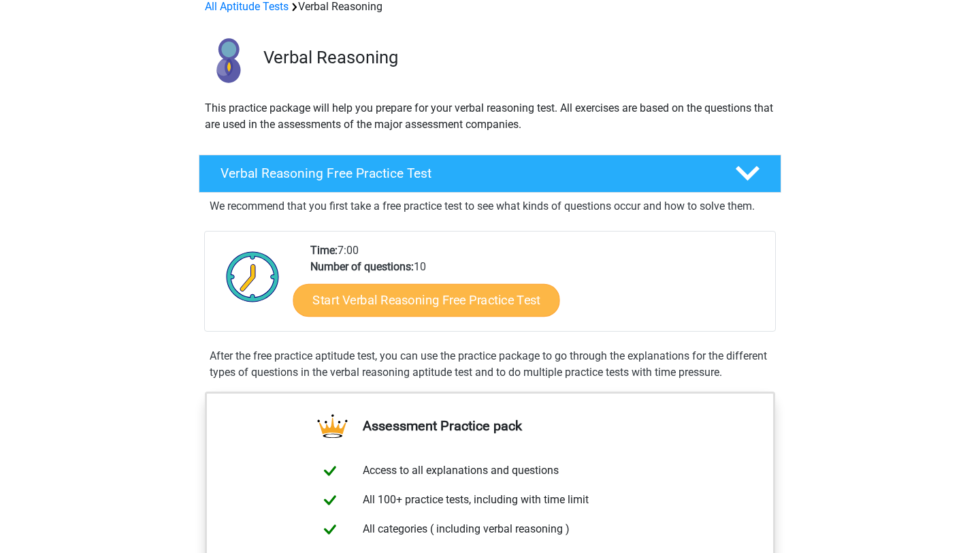 The width and height of the screenshot is (980, 553). Describe the element at coordinates (427, 300) in the screenshot. I see `a: Start Verbal Reasoning Free Practice Test` at that location.